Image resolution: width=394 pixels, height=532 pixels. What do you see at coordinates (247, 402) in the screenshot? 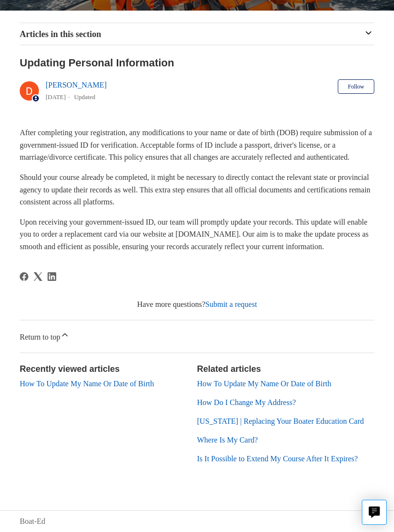
I see `a: How Do I Change My Address?` at bounding box center [247, 402].